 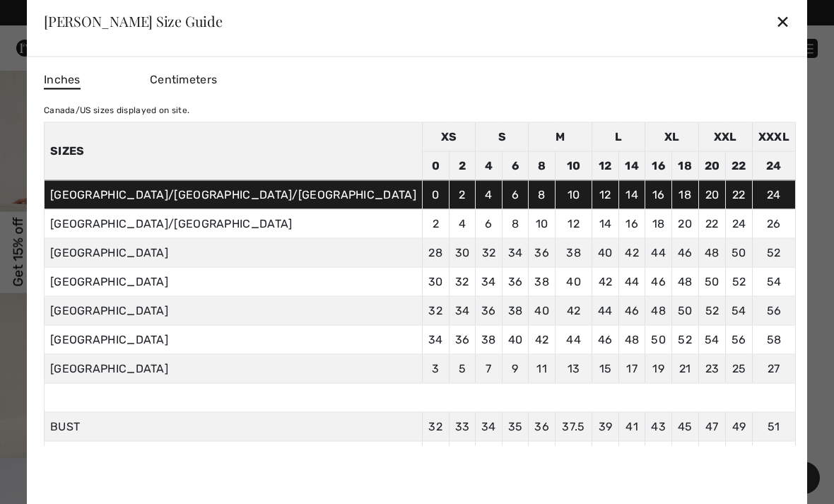 What do you see at coordinates (573, 368) in the screenshot?
I see `td: 13` at bounding box center [573, 368].